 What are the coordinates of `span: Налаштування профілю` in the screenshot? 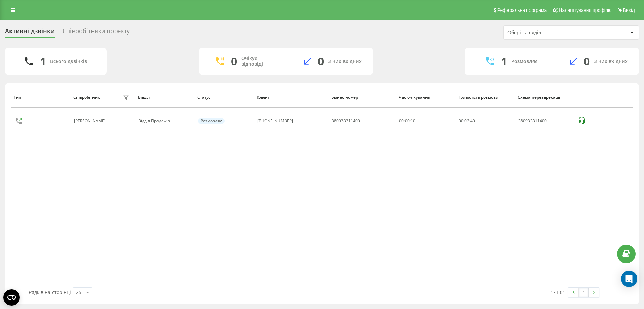 It's located at (585, 10).